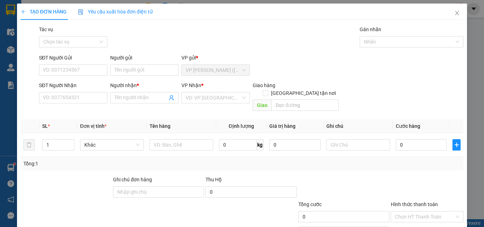  What do you see at coordinates (160, 126) in the screenshot?
I see `span: Tên hàng` at bounding box center [160, 126].